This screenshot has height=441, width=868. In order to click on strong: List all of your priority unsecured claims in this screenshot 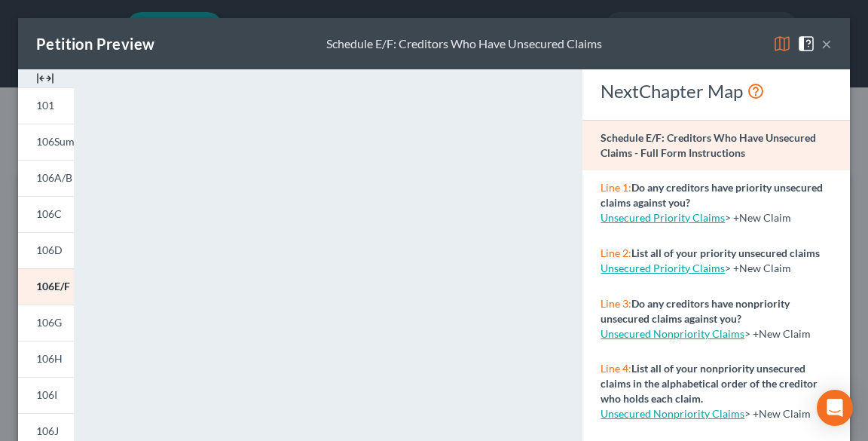, I will do `click(726, 253)`.